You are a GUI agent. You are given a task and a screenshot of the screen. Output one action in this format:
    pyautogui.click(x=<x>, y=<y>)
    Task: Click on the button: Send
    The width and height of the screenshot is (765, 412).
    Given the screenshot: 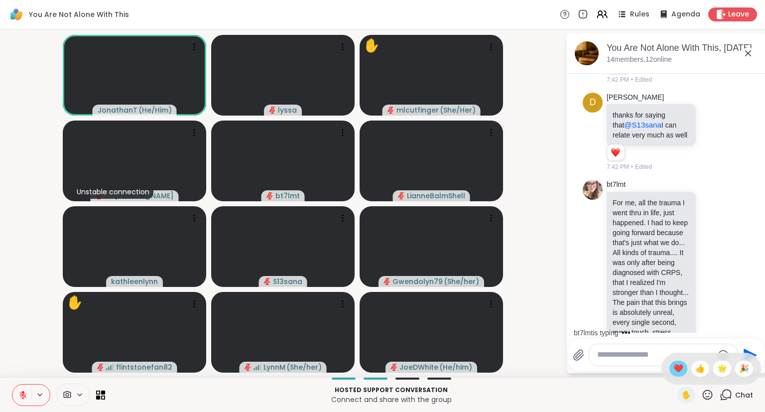 What is the action you would take?
    pyautogui.click(x=749, y=355)
    